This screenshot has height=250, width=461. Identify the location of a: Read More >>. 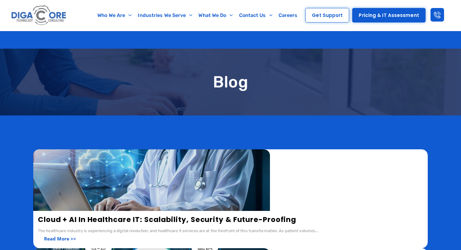
(60, 239).